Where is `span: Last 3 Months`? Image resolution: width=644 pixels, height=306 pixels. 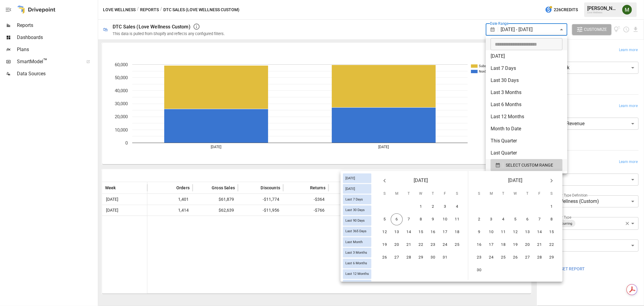
span: Last 3 Months is located at coordinates (356, 253).